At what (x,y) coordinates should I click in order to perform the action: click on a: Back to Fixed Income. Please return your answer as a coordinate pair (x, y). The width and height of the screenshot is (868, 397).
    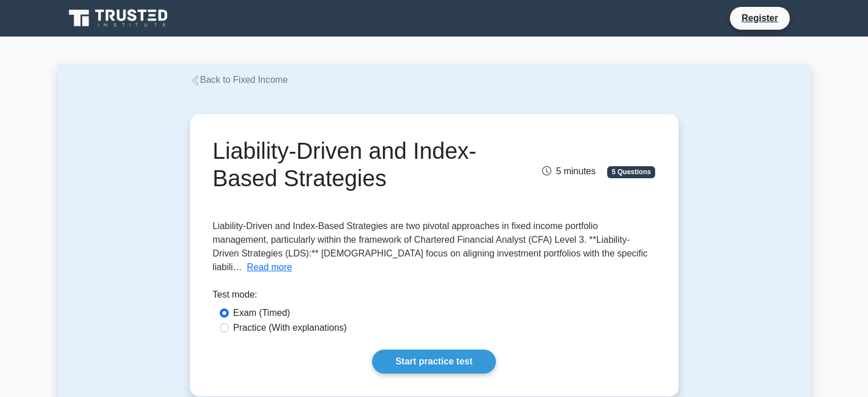
    Looking at the image, I should click on (239, 80).